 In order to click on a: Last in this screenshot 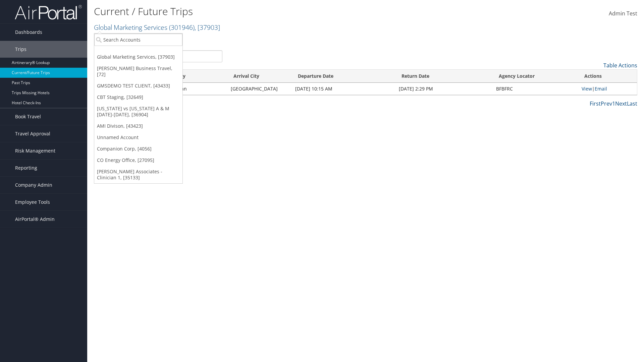, I will do `click(632, 103)`.